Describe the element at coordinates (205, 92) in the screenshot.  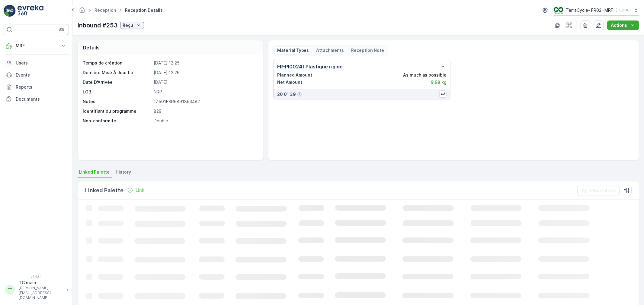
I see `p: NRP` at that location.